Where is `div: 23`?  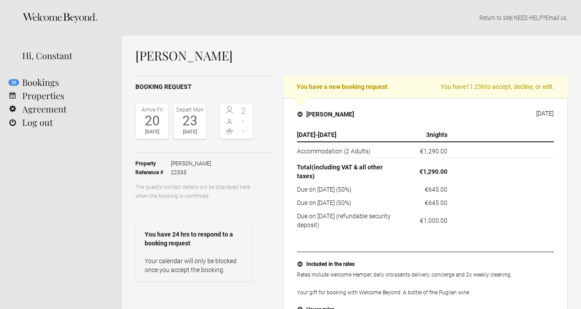 div: 23 is located at coordinates (190, 121).